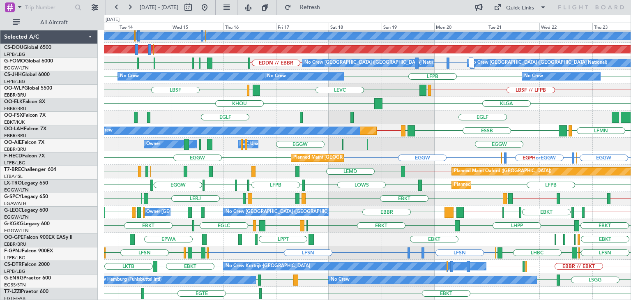 The image size is (631, 300). Describe the element at coordinates (25, 102) in the screenshot. I see `a: OO-ELKFalcon 8X` at that location.